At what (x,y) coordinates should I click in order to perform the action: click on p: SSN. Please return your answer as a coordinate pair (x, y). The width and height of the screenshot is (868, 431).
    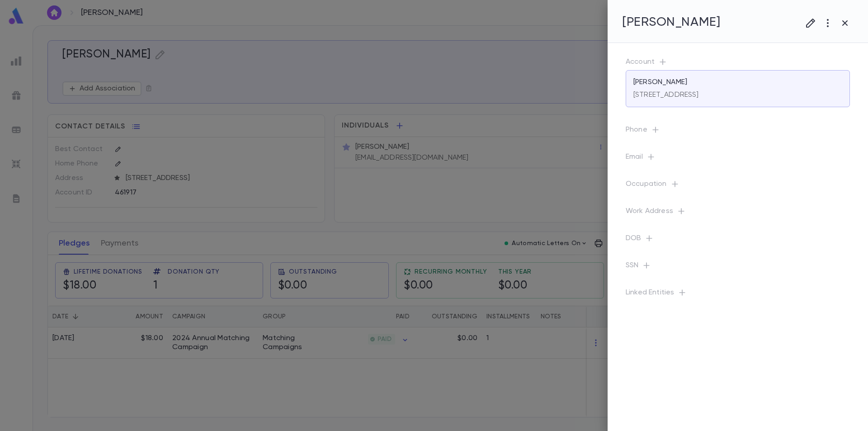
    Looking at the image, I should click on (738, 267).